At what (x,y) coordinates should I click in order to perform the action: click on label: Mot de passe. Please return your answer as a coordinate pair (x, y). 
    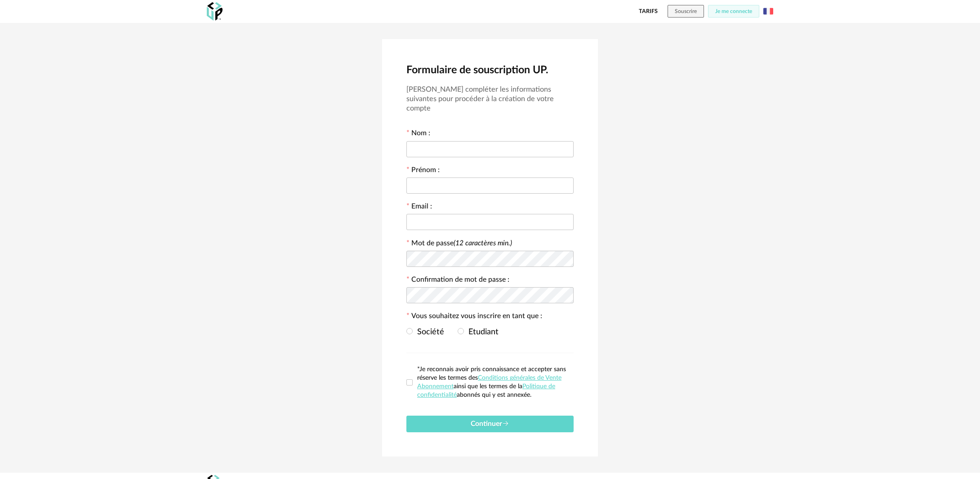
    Looking at the image, I should click on (461, 243).